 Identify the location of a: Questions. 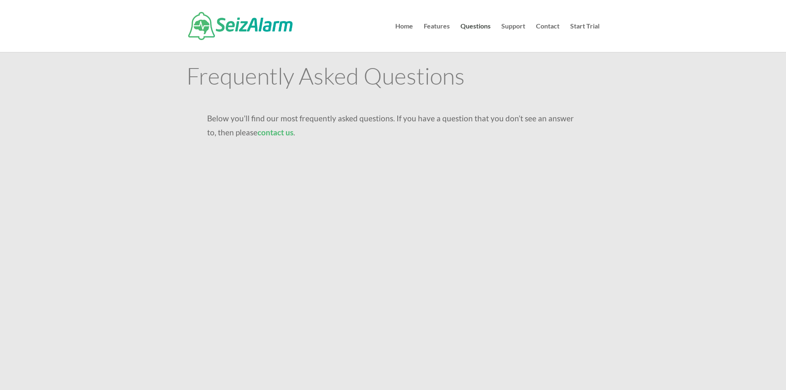
(475, 38).